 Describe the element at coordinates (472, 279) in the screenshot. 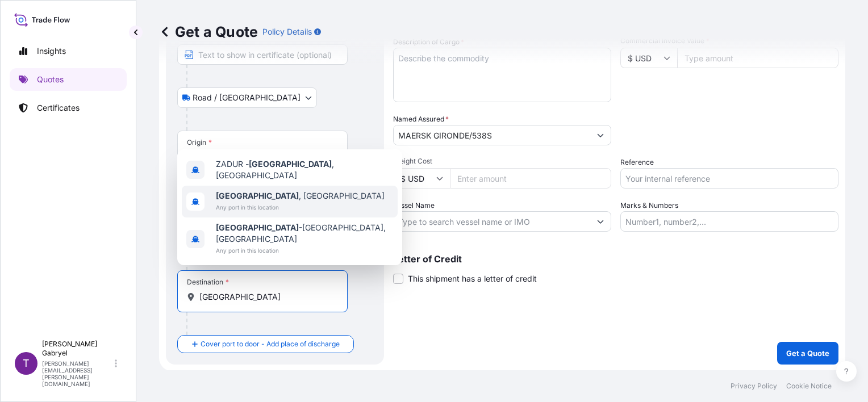

I see `span: This shipment has a letter of credit` at that location.